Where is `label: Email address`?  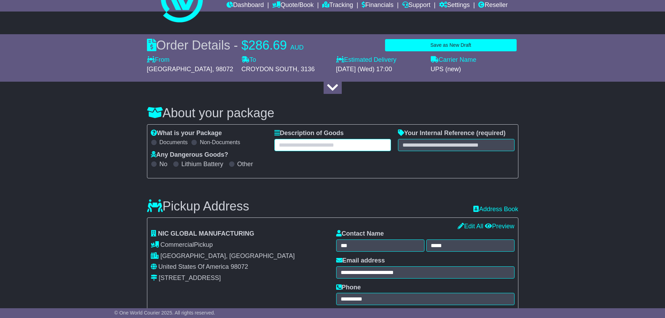 label: Email address is located at coordinates (361, 261).